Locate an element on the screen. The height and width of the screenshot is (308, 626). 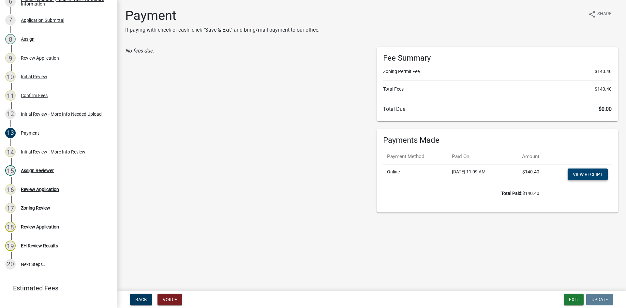
a: Estimated Fees is located at coordinates (56, 288).